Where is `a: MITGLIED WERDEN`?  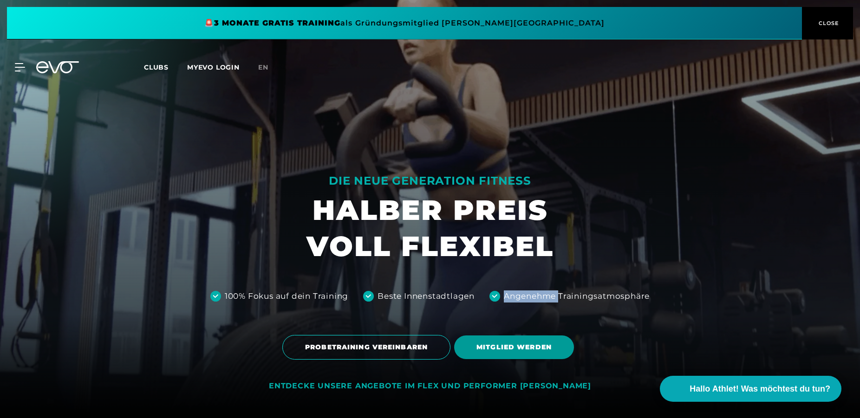 a: MITGLIED WERDEN is located at coordinates (516, 347).